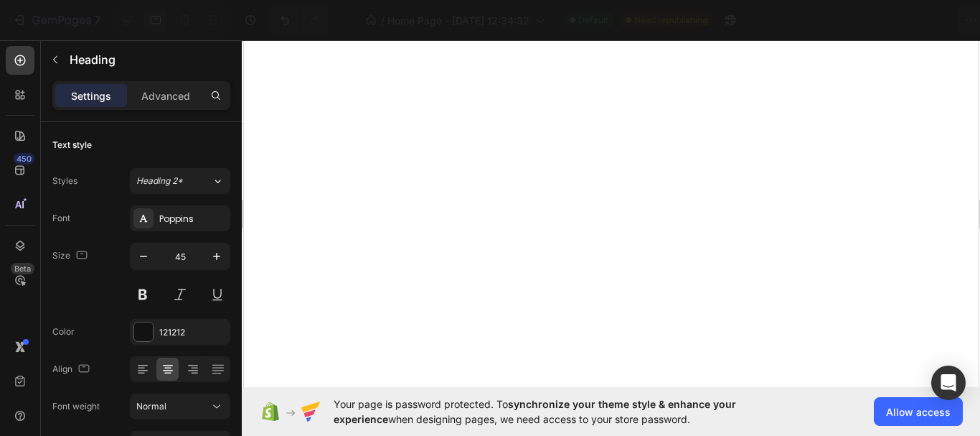 This screenshot has width=980, height=436. I want to click on button: Allow access, so click(918, 412).